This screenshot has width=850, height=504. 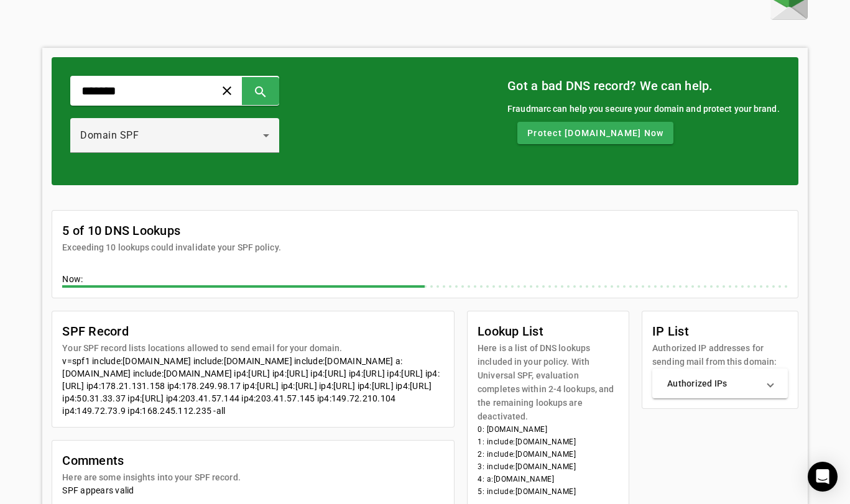 What do you see at coordinates (822, 476) in the screenshot?
I see `div: Open Intercom Messenger` at bounding box center [822, 476].